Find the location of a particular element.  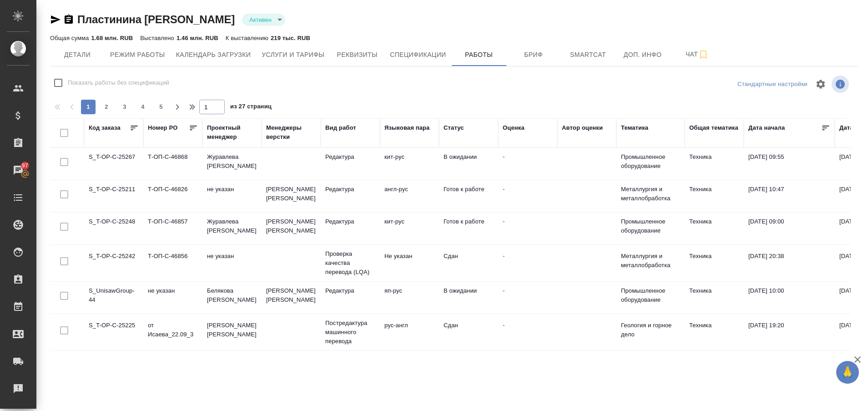

div: split button is located at coordinates (772, 84).